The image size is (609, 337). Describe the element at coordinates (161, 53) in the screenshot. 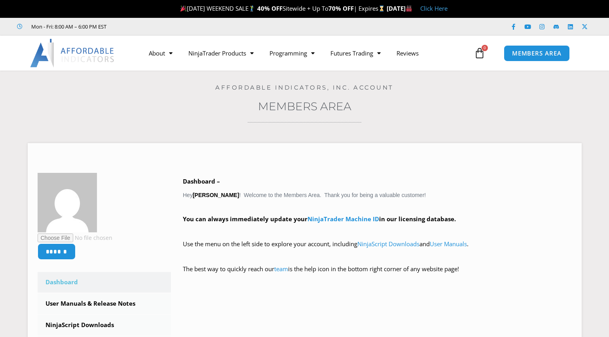

I see `a: About` at that location.